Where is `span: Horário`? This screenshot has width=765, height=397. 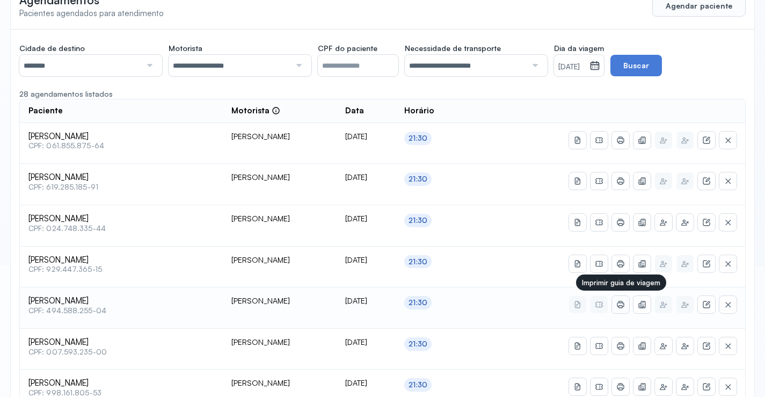 span: Horário is located at coordinates (419, 111).